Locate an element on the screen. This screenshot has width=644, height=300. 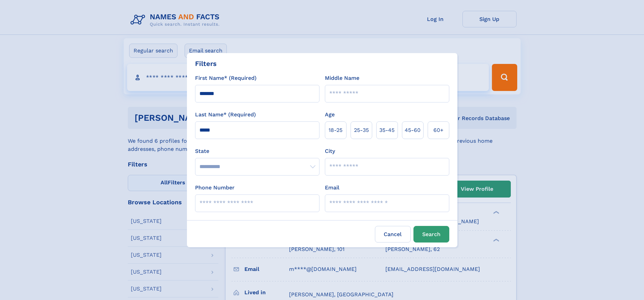
label: Last Name* (Required) is located at coordinates (226, 114).